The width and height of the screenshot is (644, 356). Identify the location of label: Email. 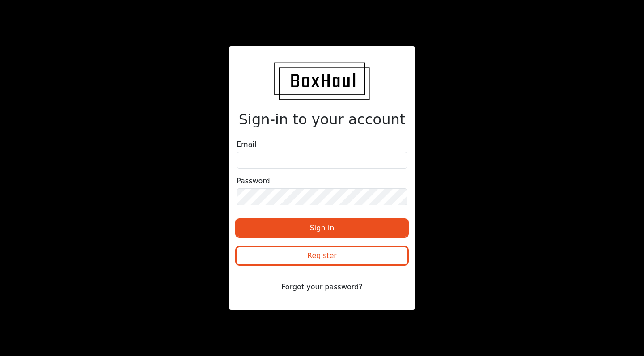
(247, 145).